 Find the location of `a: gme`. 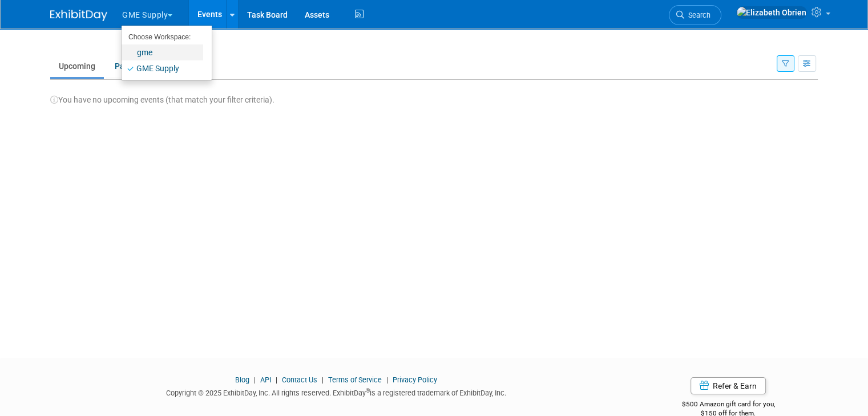

a: gme is located at coordinates (162, 53).